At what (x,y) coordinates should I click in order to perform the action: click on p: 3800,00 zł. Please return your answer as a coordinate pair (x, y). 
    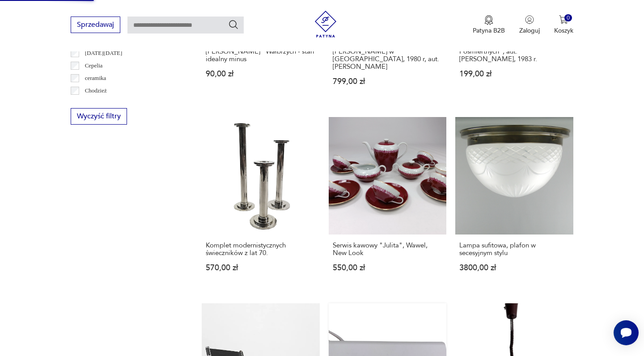
    Looking at the image, I should click on (514, 267).